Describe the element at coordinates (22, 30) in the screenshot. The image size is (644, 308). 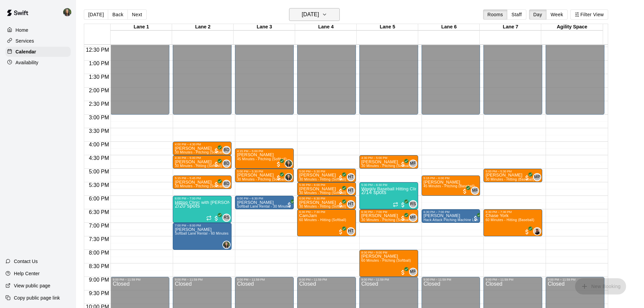
I see `p: Home` at that location.